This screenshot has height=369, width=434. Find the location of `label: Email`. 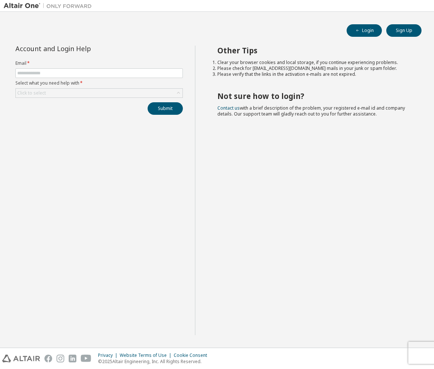

label: Email is located at coordinates (99, 63).